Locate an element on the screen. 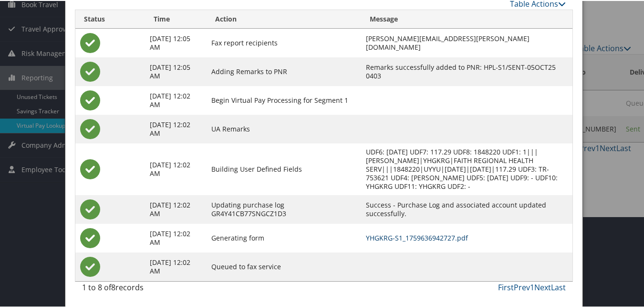 The image size is (644, 307). a: Prev is located at coordinates (523, 287).